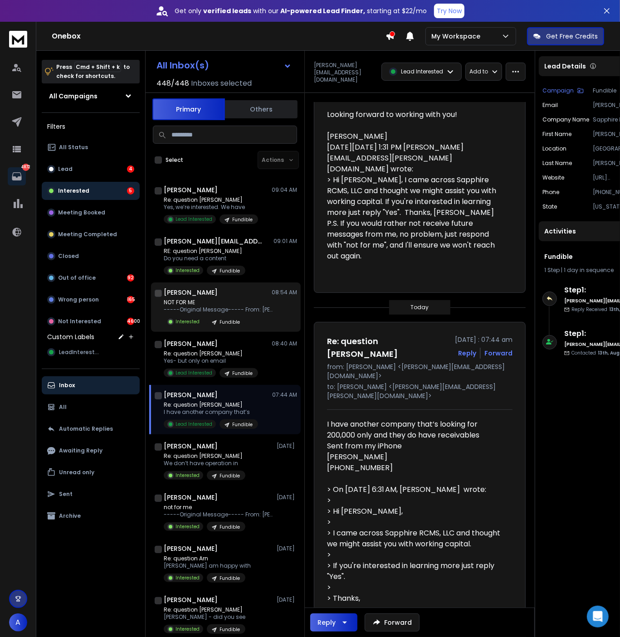 This screenshot has height=637, width=620. Describe the element at coordinates (18, 622) in the screenshot. I see `span: A` at that location.